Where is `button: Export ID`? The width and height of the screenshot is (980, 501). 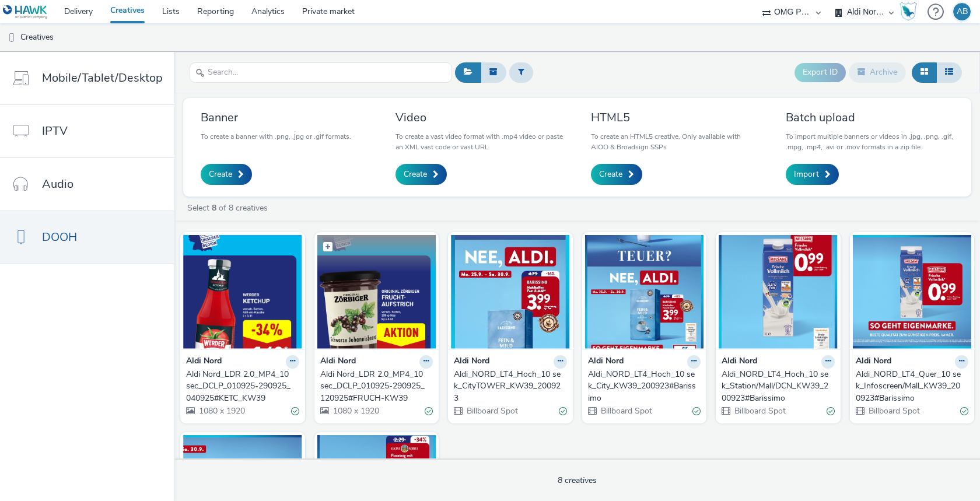 button: Export ID is located at coordinates (820, 72).